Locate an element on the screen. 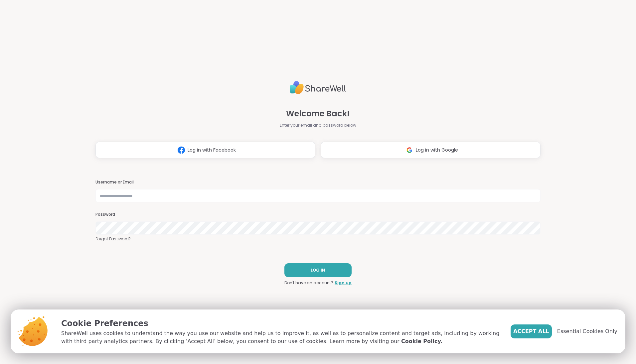 Image resolution: width=636 pixels, height=364 pixels. span: Essential Cookies Only is located at coordinates (587, 331).